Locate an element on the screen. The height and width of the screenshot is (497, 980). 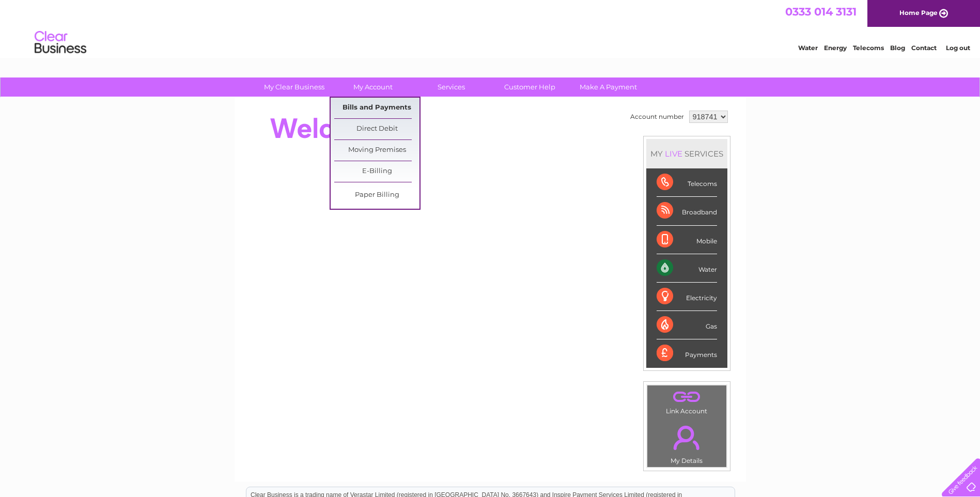
a: Direct Debit is located at coordinates (376, 129).